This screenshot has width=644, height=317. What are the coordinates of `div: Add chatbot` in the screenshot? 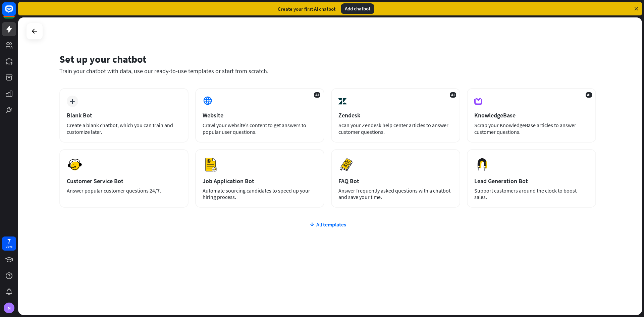 It's located at (358, 9).